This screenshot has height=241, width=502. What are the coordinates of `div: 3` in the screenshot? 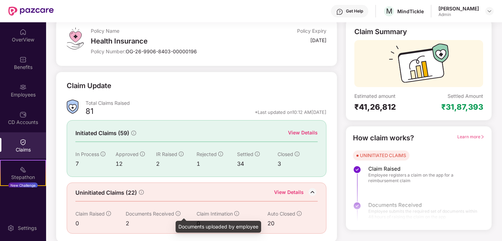 It's located at (298, 164).